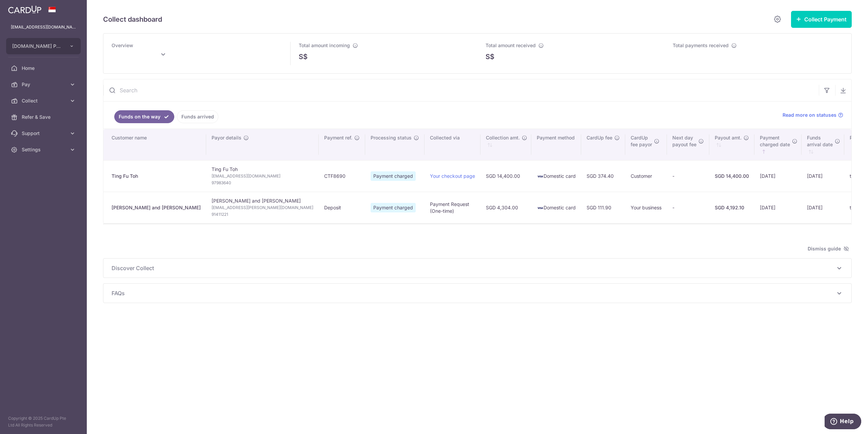  What do you see at coordinates (641, 141) in the screenshot?
I see `span: CardUp fee payor` at bounding box center [641, 141].